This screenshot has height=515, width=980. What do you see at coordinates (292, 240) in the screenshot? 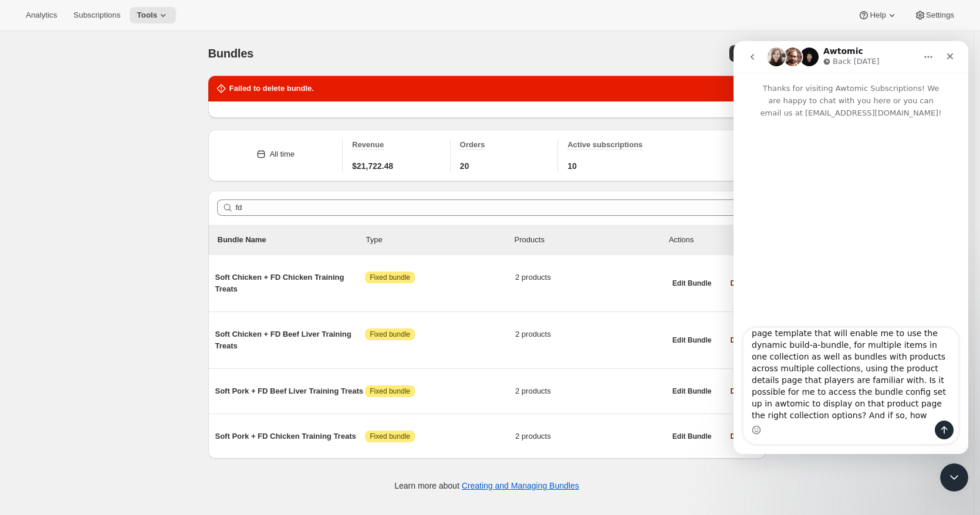
I see `p: Bundle Name` at bounding box center [292, 240].